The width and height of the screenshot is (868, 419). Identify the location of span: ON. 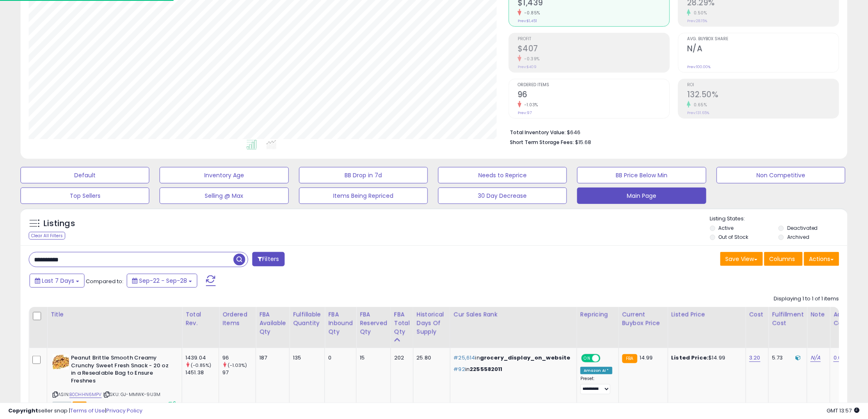
(587, 358).